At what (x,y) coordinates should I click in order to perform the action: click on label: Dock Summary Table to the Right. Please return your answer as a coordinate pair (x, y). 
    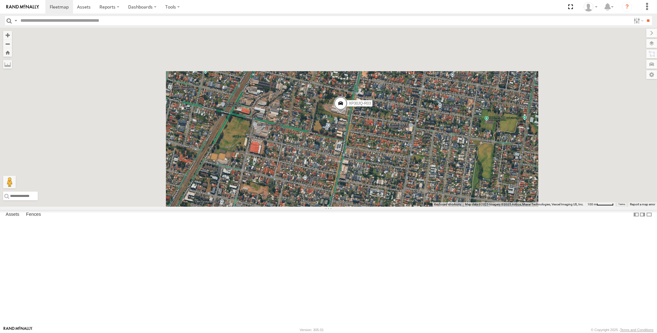
    Looking at the image, I should click on (643, 214).